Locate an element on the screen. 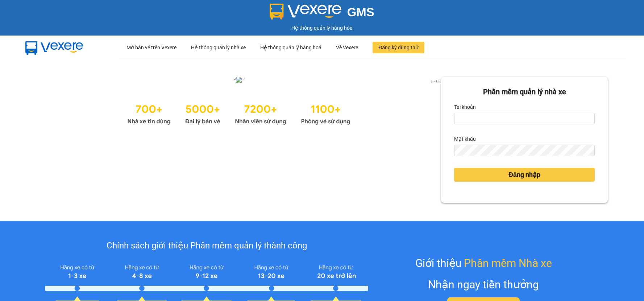 The image size is (644, 301). input: Tài khoản is located at coordinates (524, 119).